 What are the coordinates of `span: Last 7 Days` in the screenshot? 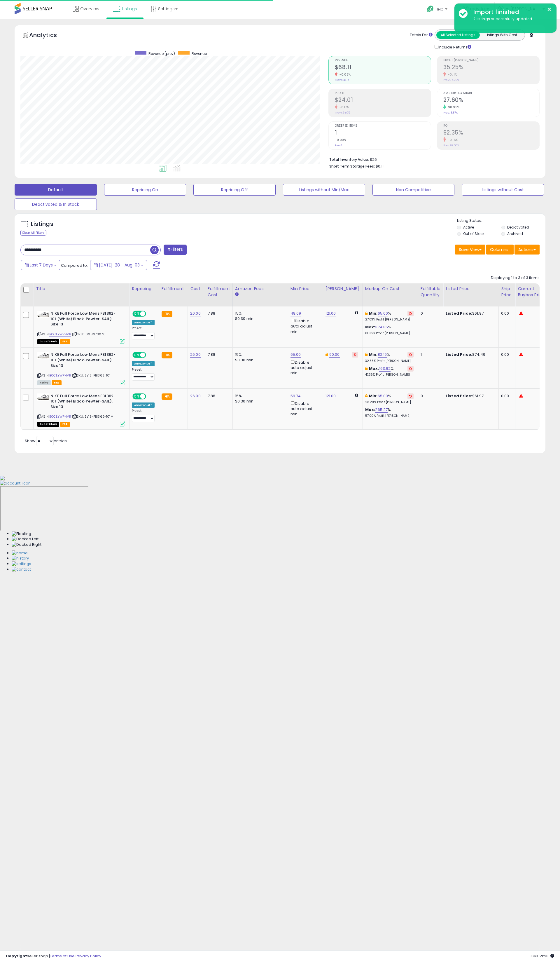 It's located at (41, 265).